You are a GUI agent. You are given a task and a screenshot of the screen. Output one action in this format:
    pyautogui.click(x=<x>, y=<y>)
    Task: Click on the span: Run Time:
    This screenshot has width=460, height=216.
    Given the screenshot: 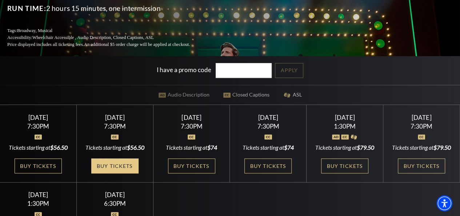 What is the action you would take?
    pyautogui.click(x=27, y=8)
    